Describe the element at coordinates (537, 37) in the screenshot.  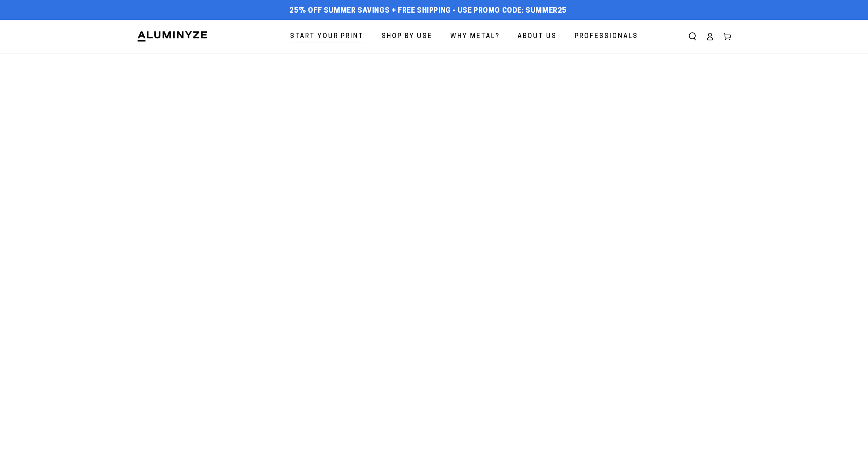
I see `a: About Us` at that location.